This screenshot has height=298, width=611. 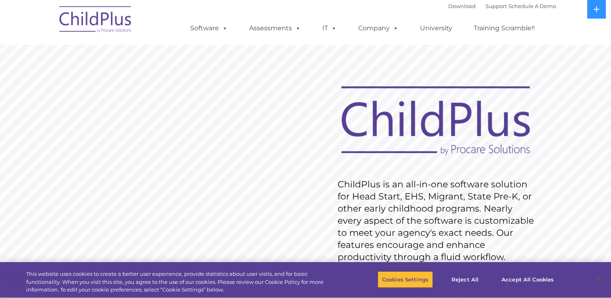 What do you see at coordinates (504, 28) in the screenshot?
I see `a: Training Scramble!!` at bounding box center [504, 28].